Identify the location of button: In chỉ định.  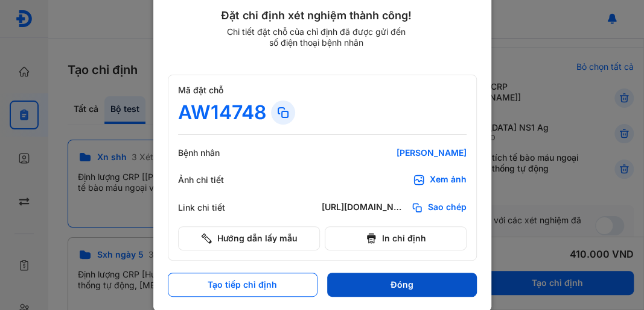
(395, 239).